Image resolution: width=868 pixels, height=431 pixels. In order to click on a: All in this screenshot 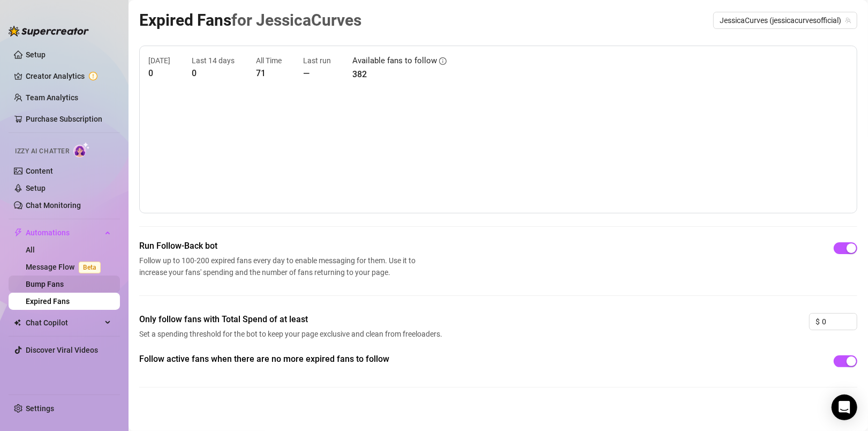, I will do `click(30, 250)`.